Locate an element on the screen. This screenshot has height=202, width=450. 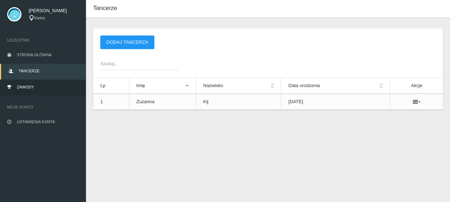
th: Nazwisko is located at coordinates (239, 86).